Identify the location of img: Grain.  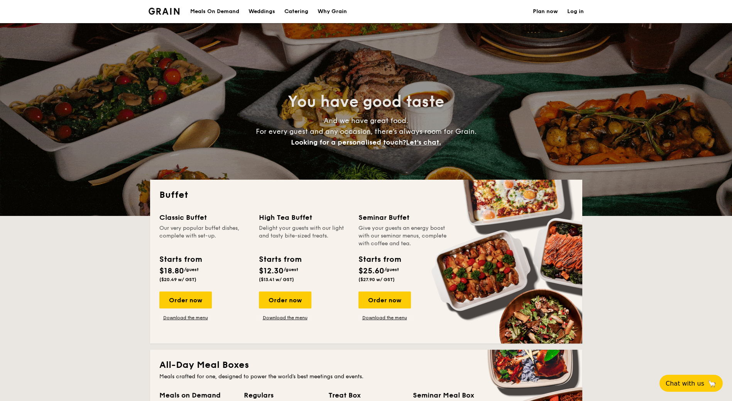
(164, 11).